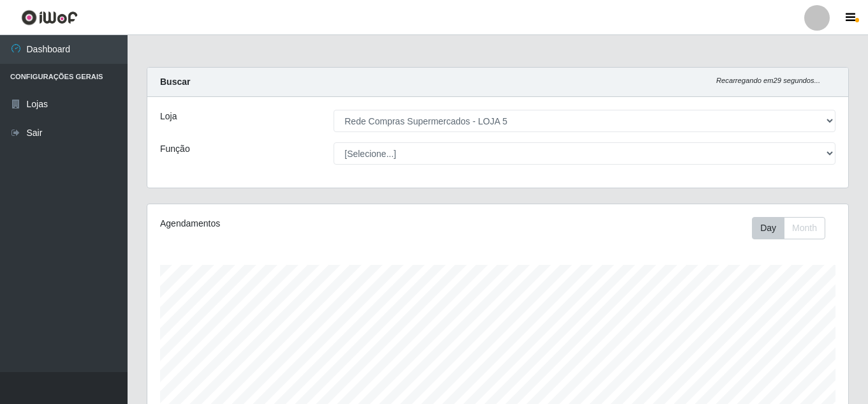 The width and height of the screenshot is (868, 404). What do you see at coordinates (767, 80) in the screenshot?
I see `i: Recarregando em 29 segundos...` at bounding box center [767, 80].